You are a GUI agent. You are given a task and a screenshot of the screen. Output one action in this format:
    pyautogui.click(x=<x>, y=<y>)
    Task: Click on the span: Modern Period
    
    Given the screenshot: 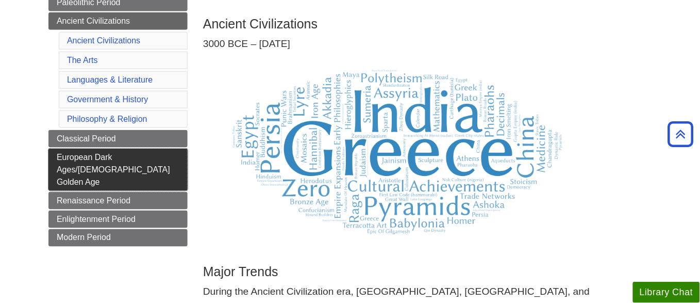 What is the action you would take?
    pyautogui.click(x=84, y=237)
    